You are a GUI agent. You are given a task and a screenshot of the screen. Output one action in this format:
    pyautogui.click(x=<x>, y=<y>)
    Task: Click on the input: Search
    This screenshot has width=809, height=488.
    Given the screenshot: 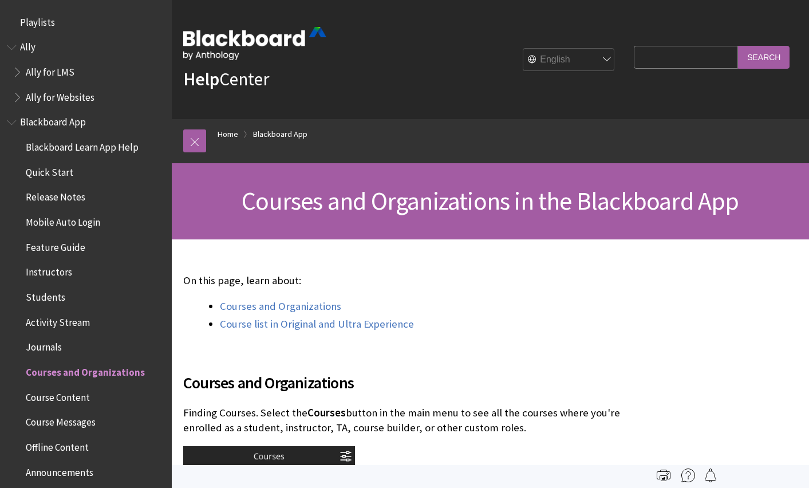 What is the action you would take?
    pyautogui.click(x=764, y=57)
    